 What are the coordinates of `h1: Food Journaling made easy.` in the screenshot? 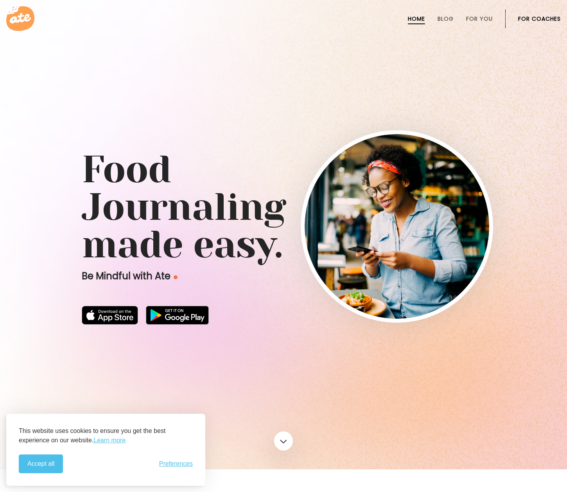 It's located at (283, 207).